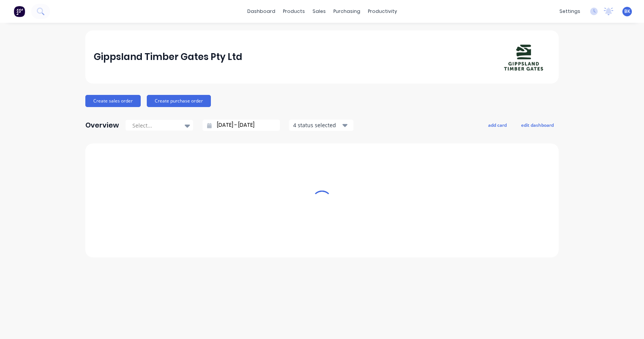 The height and width of the screenshot is (339, 644). I want to click on div: products, so click(294, 12).